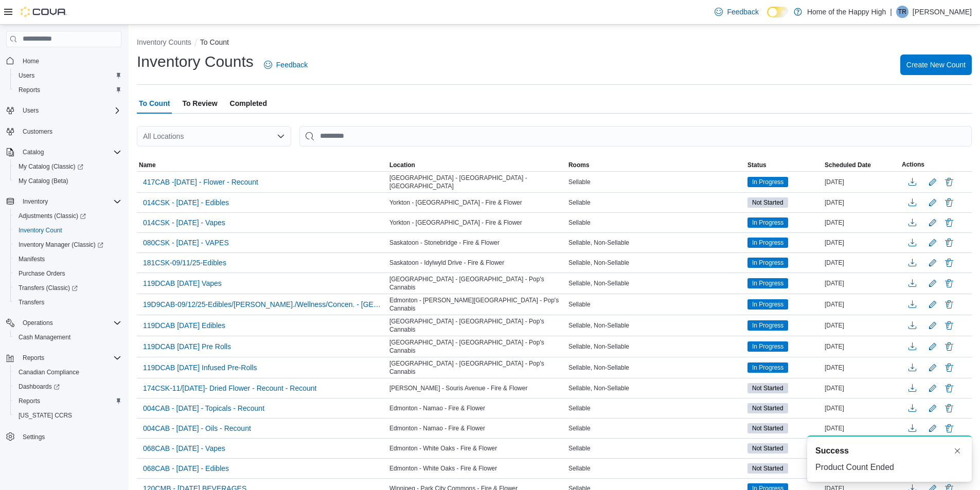 The height and width of the screenshot is (490, 980). Describe the element at coordinates (861, 165) in the screenshot. I see `button: Scheduled Date` at that location.